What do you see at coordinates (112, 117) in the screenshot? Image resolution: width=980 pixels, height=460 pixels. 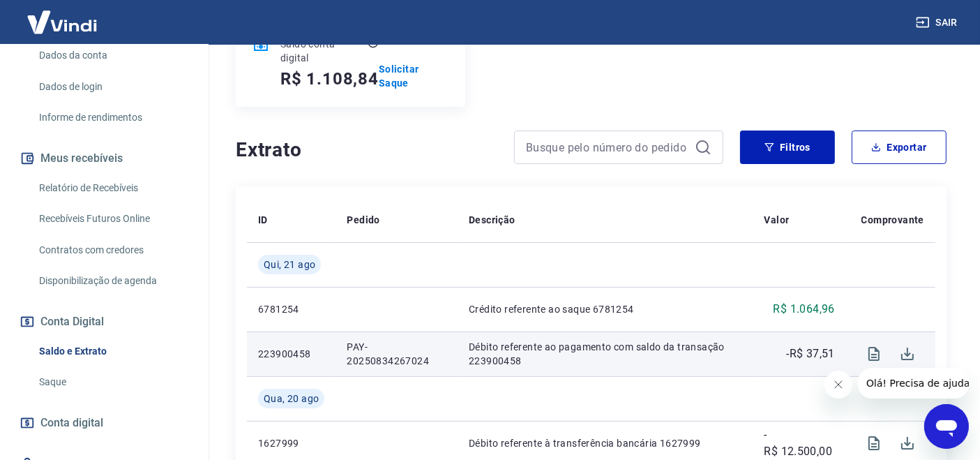 I see `a: Informe de rendimentos` at bounding box center [112, 117].